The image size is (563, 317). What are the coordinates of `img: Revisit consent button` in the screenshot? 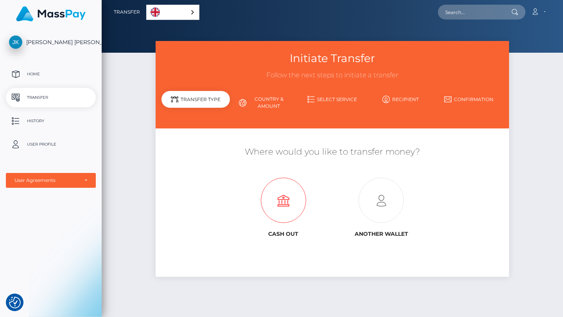 It's located at (15, 303).